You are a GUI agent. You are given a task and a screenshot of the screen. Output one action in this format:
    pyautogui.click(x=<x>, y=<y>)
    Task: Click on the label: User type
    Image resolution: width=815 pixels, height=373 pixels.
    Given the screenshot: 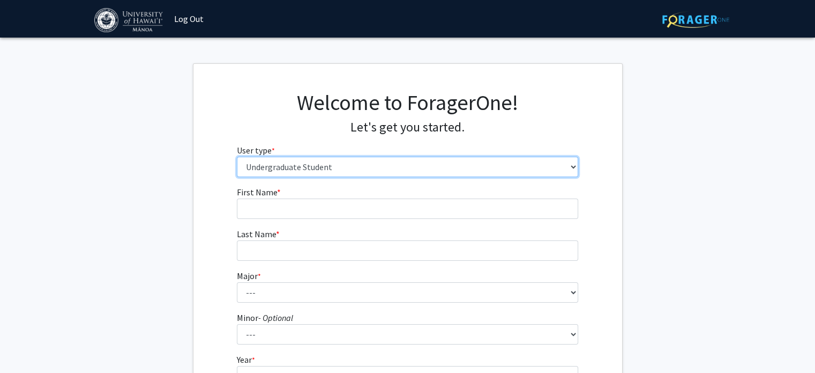 What is the action you would take?
    pyautogui.click(x=256, y=150)
    